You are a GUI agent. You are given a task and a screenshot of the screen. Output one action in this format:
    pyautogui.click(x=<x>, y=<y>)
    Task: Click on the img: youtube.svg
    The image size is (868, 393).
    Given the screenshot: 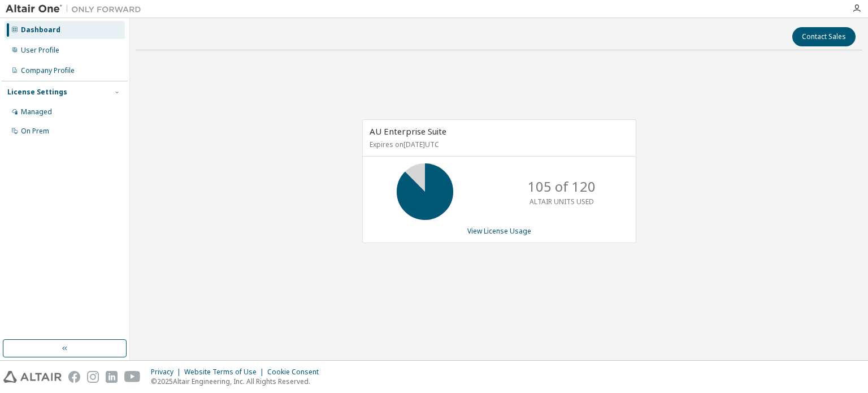 What is the action you would take?
    pyautogui.click(x=132, y=376)
    